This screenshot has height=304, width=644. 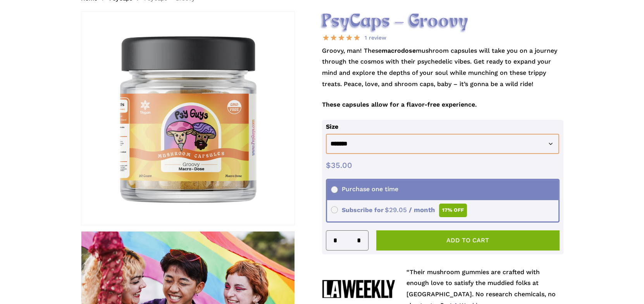 I want to click on img: La Weekly Logo, so click(x=358, y=288).